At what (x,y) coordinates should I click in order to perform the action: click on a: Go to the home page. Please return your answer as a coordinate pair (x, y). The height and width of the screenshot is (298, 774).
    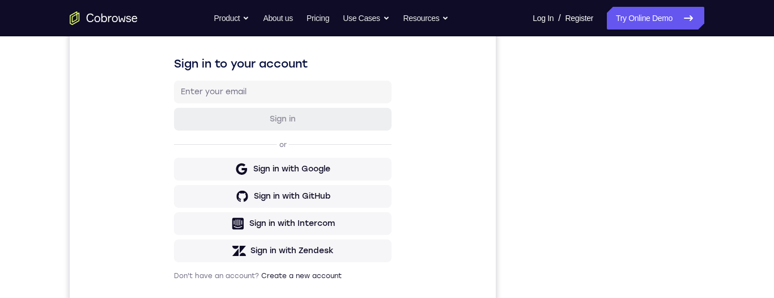
    Looking at the image, I should click on (104, 18).